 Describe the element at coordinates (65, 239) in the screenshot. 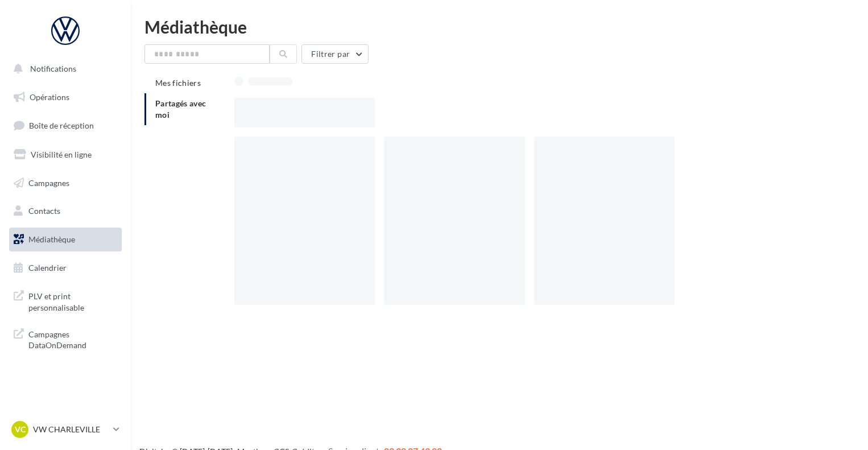

I see `a: Médiathèque` at that location.